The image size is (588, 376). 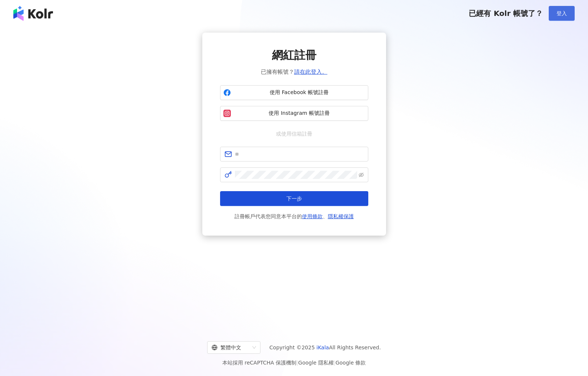 I want to click on button: 登入, so click(x=562, y=14).